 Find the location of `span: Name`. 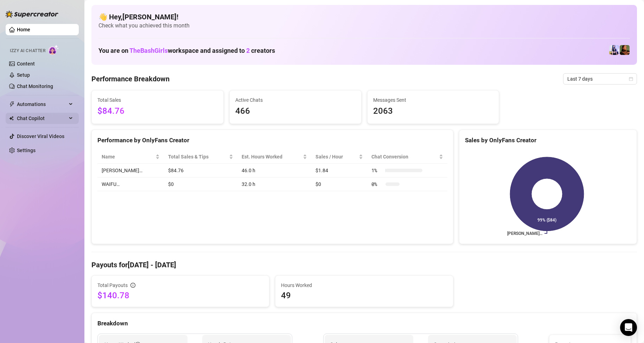

span: Name is located at coordinates (128, 157).